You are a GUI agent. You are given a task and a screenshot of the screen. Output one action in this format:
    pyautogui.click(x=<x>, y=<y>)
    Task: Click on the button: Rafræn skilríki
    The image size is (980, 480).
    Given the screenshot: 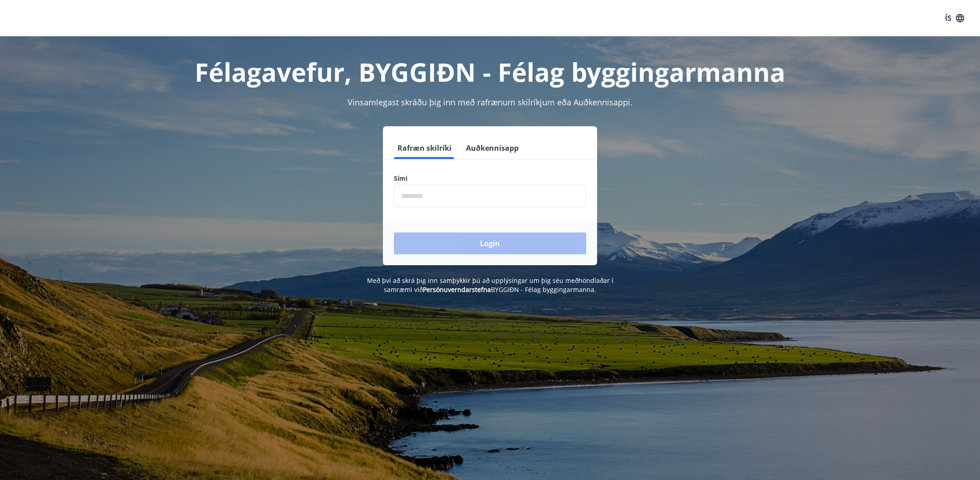 What is the action you would take?
    pyautogui.click(x=425, y=148)
    